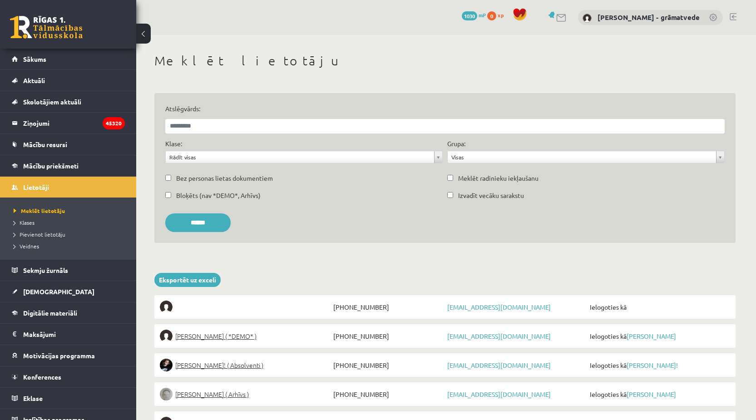 Image resolution: width=756 pixels, height=420 pixels. What do you see at coordinates (68, 355) in the screenshot?
I see `a: Motivācijas programma` at bounding box center [68, 355].